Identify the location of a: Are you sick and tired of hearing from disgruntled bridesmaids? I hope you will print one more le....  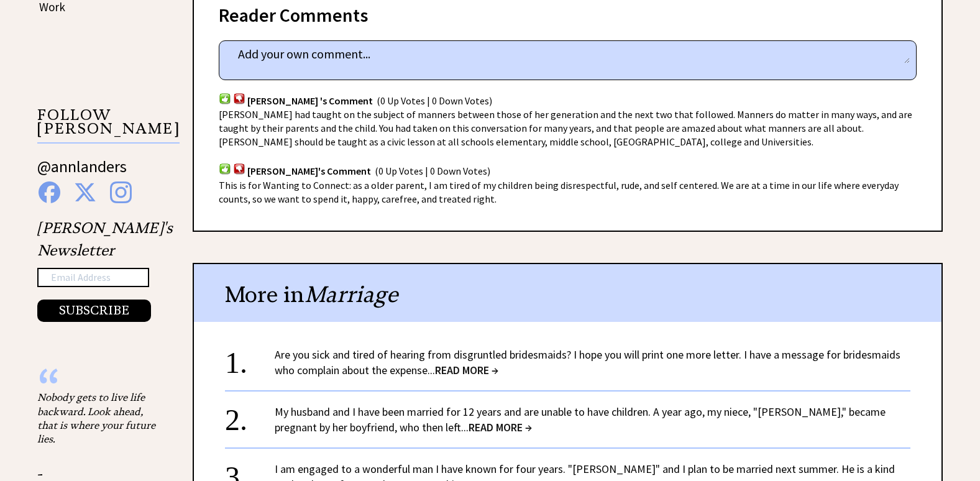
(587, 362).